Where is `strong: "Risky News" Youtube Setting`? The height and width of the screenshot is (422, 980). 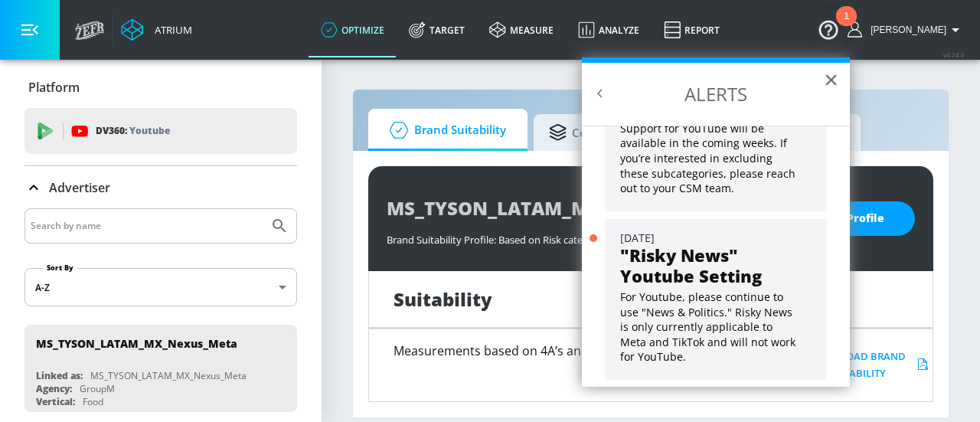
strong: "Risky News" Youtube Setting is located at coordinates (690, 265).